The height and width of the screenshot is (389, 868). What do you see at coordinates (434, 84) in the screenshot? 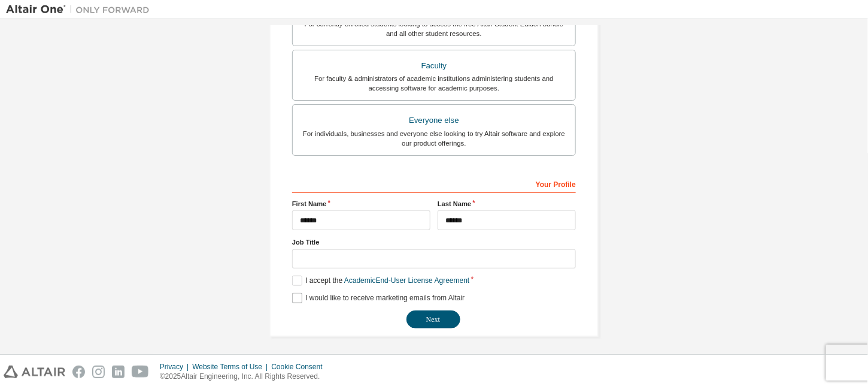
I see `div: For faculty & administrators of academic institutions administering students and accessing softwa...` at bounding box center [434, 84].